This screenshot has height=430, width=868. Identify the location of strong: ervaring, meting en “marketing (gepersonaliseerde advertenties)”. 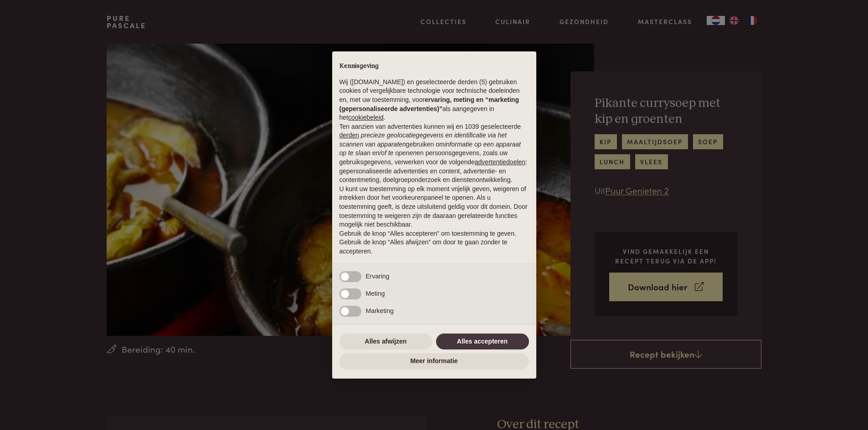
(429, 104).